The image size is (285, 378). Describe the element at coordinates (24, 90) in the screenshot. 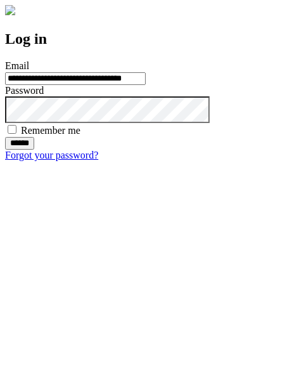

I see `label: Password` at that location.